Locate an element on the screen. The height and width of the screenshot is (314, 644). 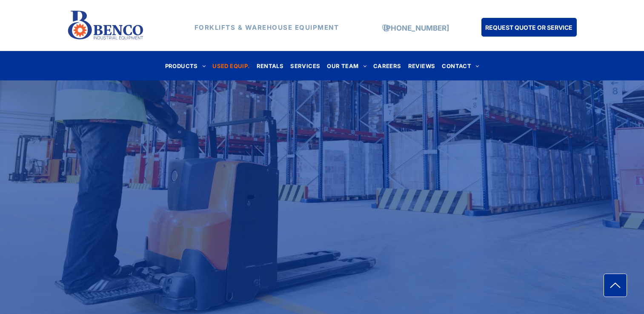
a: REVIEWS is located at coordinates (422, 65).